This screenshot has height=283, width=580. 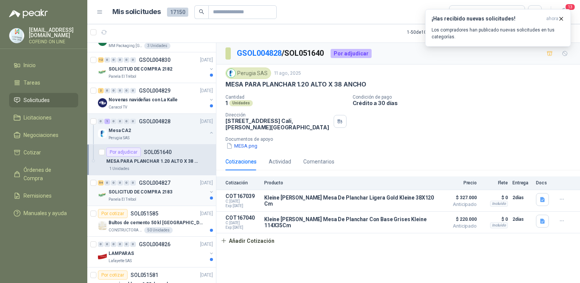 I want to click on a: Cotizar, so click(x=44, y=153).